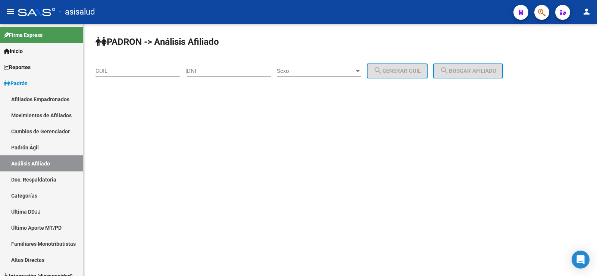  Describe the element at coordinates (468, 71) in the screenshot. I see `span: Buscar afiliado` at that location.